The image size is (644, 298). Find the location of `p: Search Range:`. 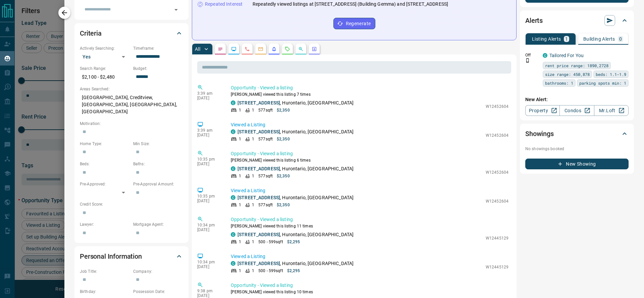

p: Search Range: is located at coordinates (105, 69).